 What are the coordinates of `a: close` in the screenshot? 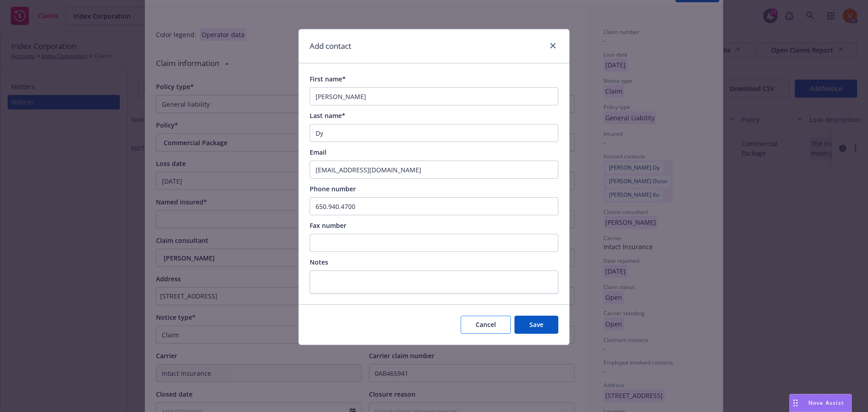 It's located at (553, 46).